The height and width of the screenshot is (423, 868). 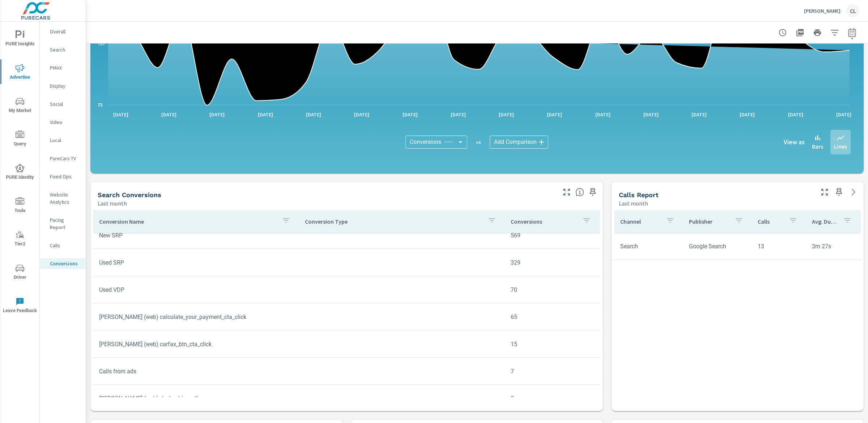 I want to click on h5: Search Conversions, so click(x=129, y=194).